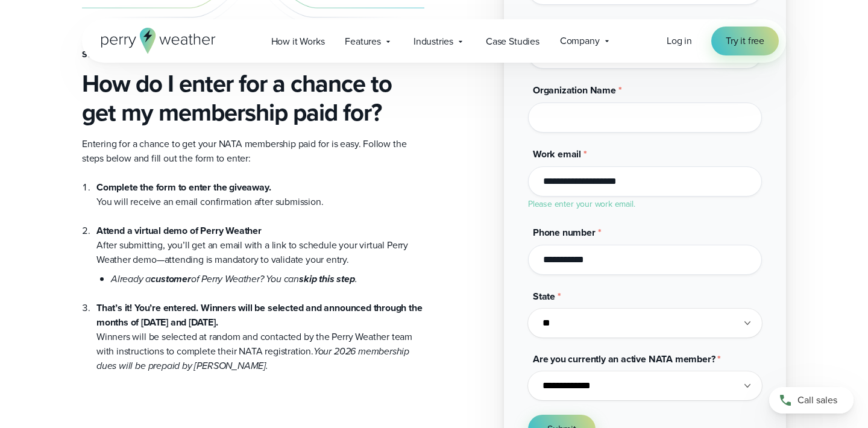 The height and width of the screenshot is (428, 868). I want to click on span: Try it free, so click(745, 41).